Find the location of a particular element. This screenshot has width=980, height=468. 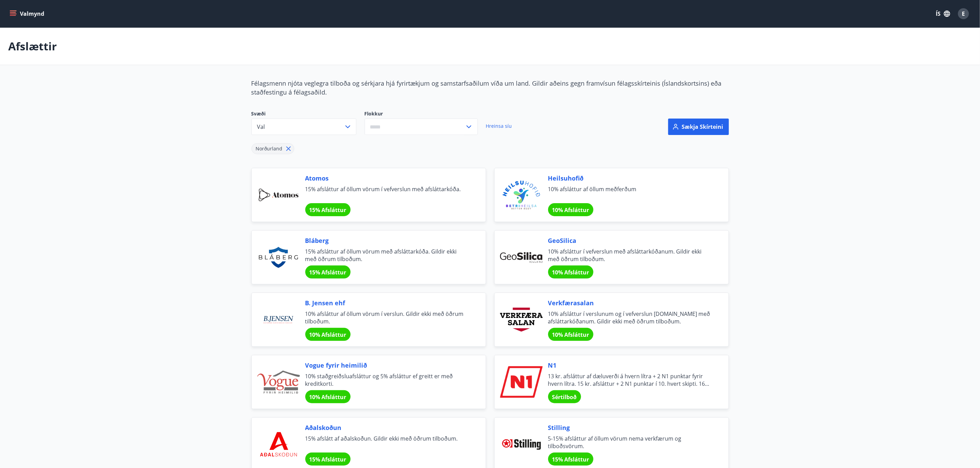

div: Norðurland is located at coordinates (273, 149).